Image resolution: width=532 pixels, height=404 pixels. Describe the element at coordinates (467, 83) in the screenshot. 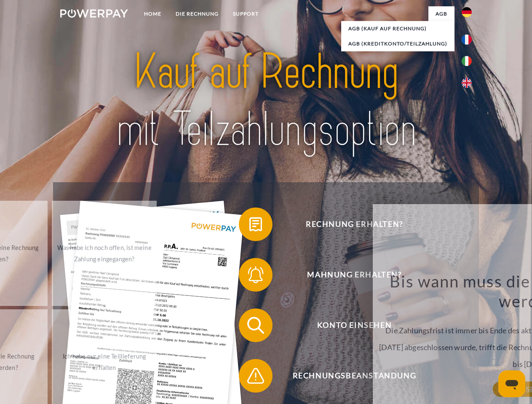

I see `img: en` at that location.